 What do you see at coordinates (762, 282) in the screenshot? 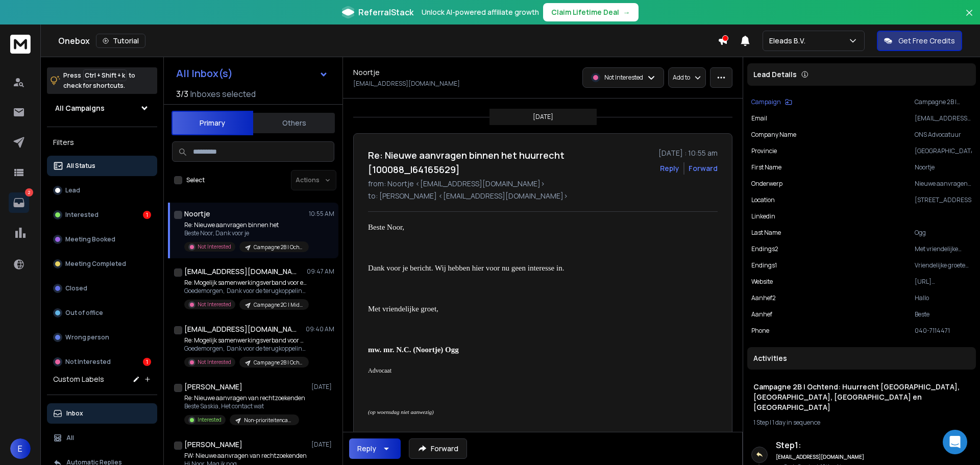
I see `p: website` at bounding box center [762, 282].